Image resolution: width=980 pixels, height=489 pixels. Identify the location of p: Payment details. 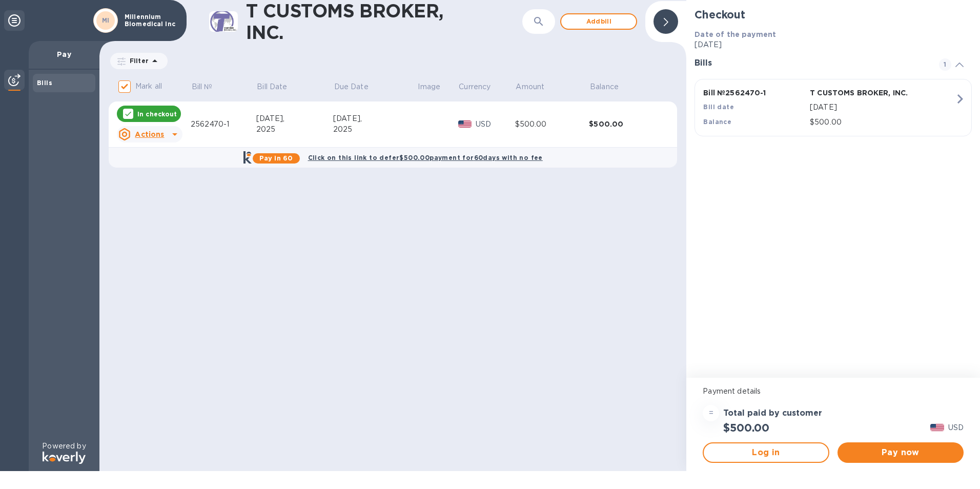
(833, 391).